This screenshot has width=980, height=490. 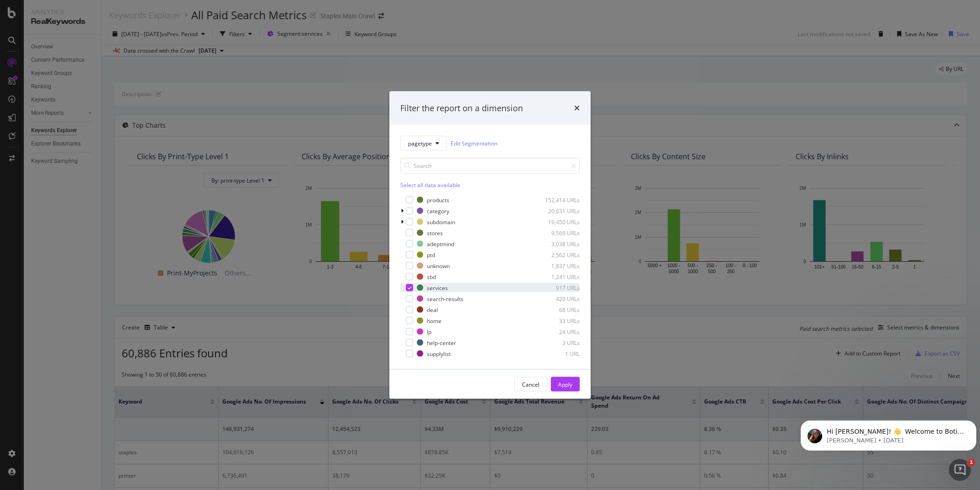 What do you see at coordinates (557, 288) in the screenshot?
I see `div: 917 URLs` at bounding box center [557, 288].